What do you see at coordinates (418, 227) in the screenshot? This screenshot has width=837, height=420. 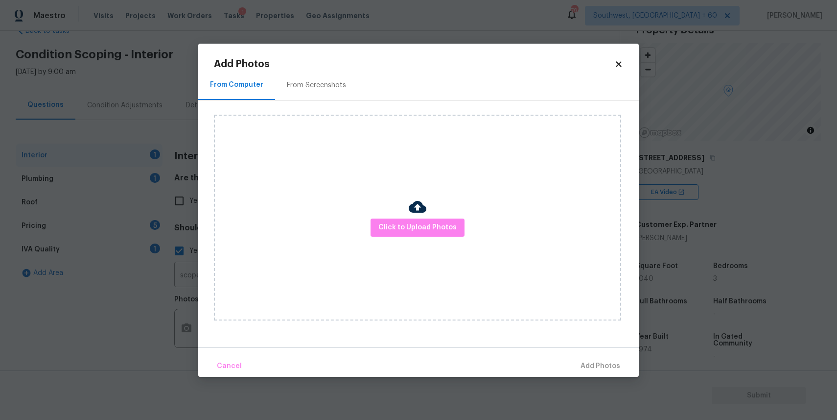 I see `button: Click to Upload Photos` at bounding box center [418, 227].